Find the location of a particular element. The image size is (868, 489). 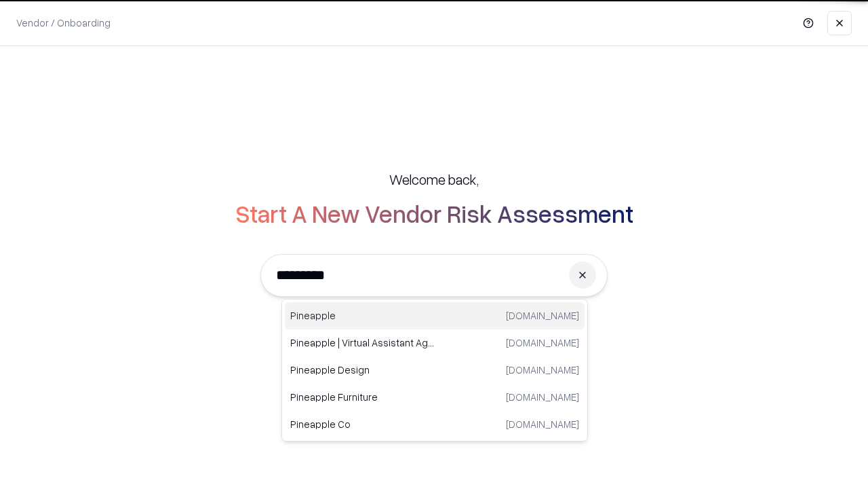

p: Pineapple Design is located at coordinates (362, 369).